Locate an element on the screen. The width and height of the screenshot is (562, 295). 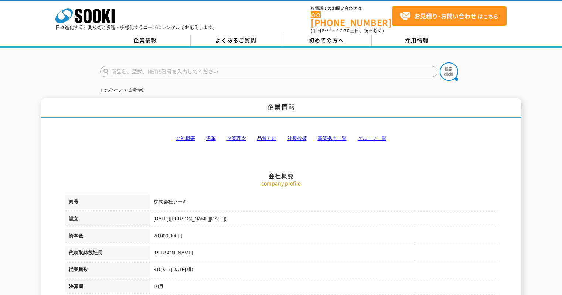
a: 採用情報 is located at coordinates (416, 41).